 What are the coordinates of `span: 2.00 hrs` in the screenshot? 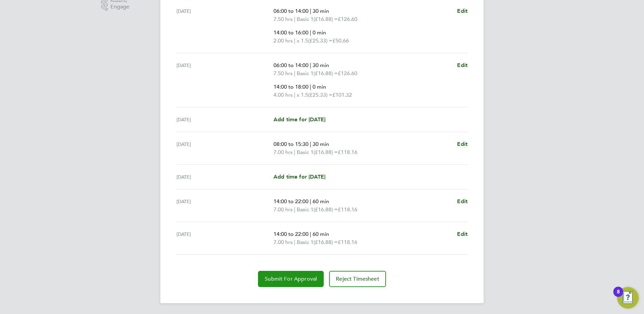 It's located at (283, 41).